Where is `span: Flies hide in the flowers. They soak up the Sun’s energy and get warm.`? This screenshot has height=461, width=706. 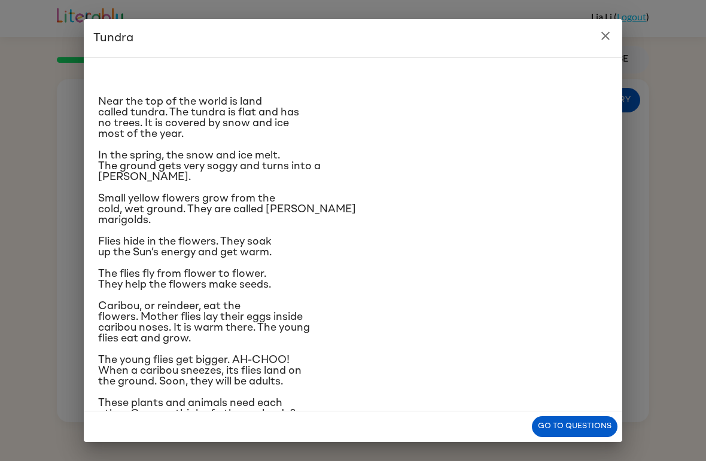
span: Flies hide in the flowers. They soak up the Sun’s energy and get warm. is located at coordinates (185, 247).